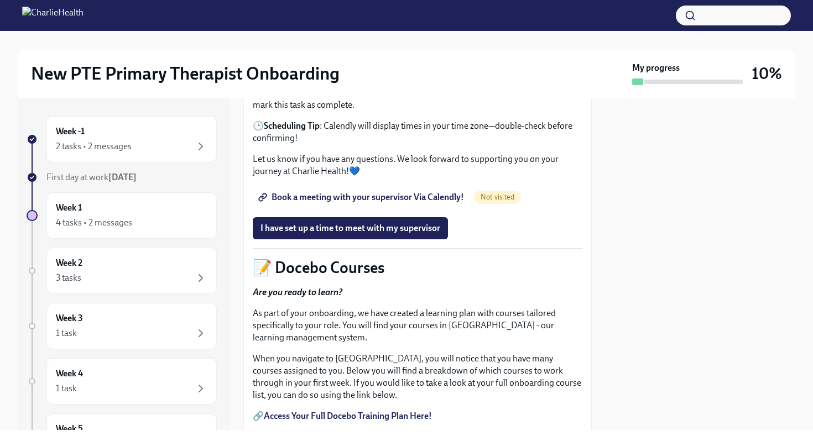  What do you see at coordinates (94, 223) in the screenshot?
I see `div: 4 tasks • 2 messages` at bounding box center [94, 223].